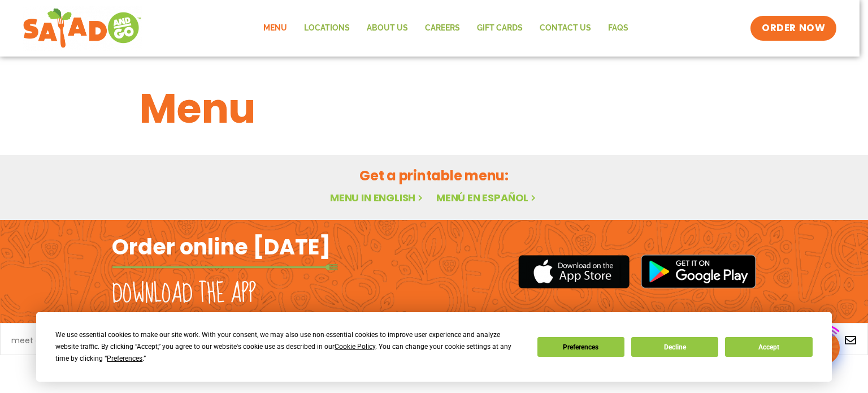  Describe the element at coordinates (289, 347) in the screenshot. I see `div: We use essential cookies to make our site work. With your consent, we may also use non-essential ...` at that location.